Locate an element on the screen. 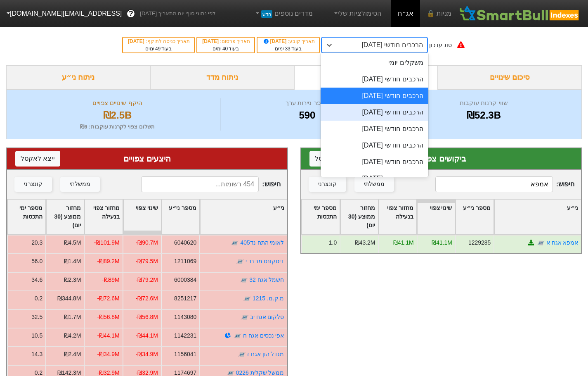 The image size is (588, 376). div: מספר ניירות ערך is located at coordinates (307, 102).